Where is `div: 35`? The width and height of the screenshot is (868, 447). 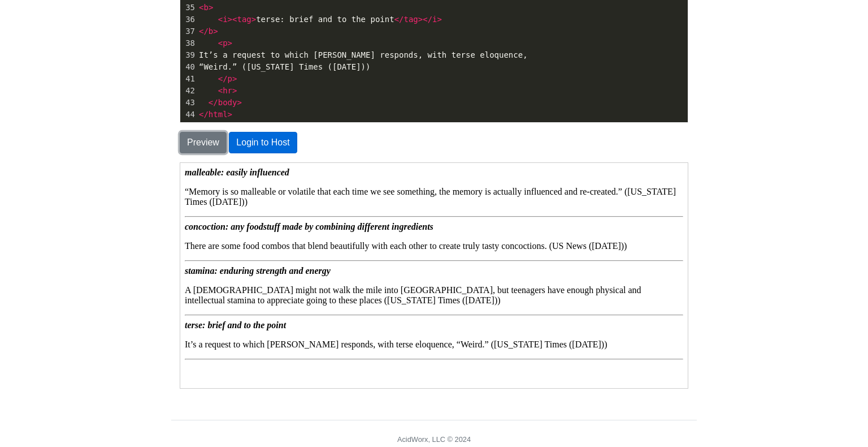 div: 35 is located at coordinates (188, 7).